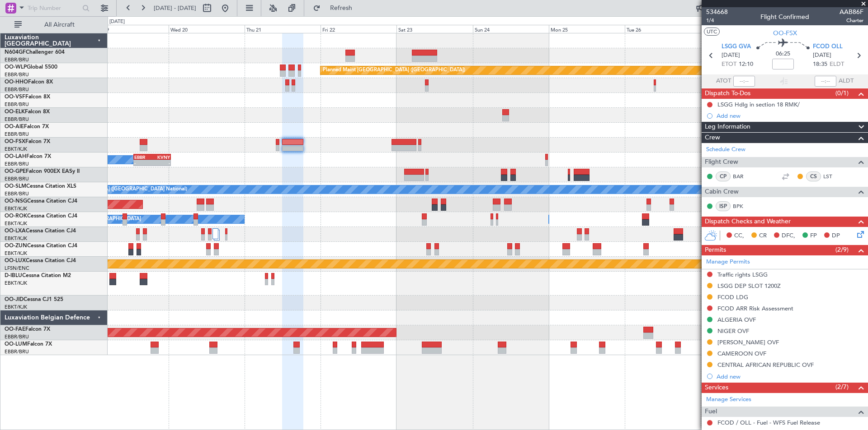 This screenshot has width=868, height=430. What do you see at coordinates (15, 53) in the screenshot?
I see `span: N604GF` at bounding box center [15, 53].